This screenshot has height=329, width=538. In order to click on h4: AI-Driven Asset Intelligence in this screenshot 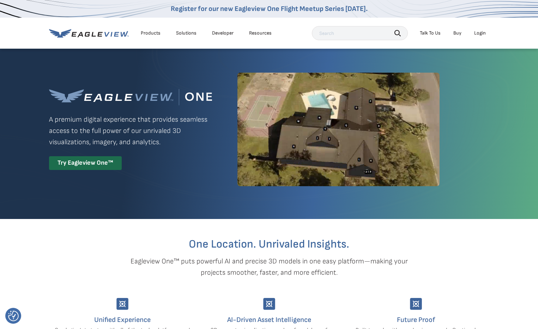, I will do `click(269, 320)`.